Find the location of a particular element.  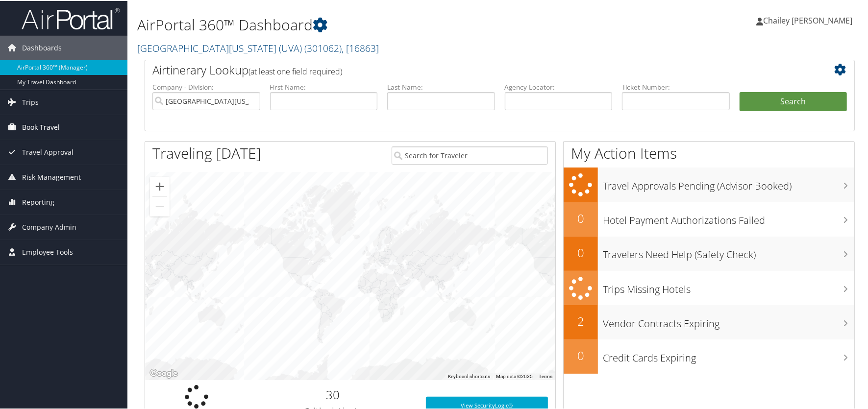

span: Employee Tools is located at coordinates (48, 252).